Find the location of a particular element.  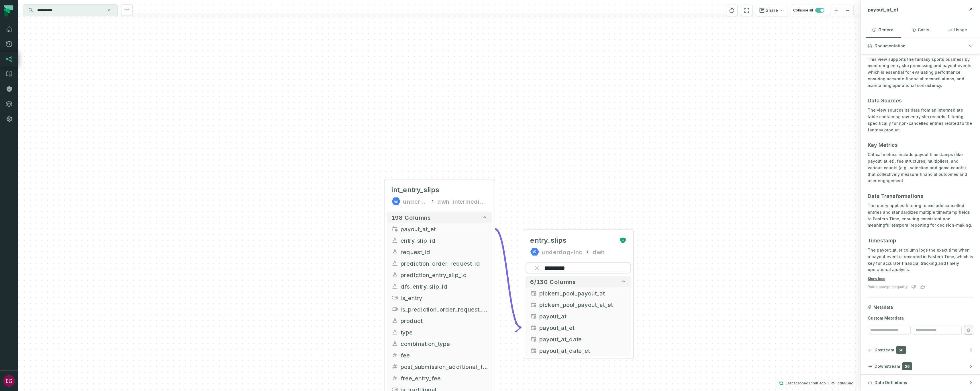

button: combination_type is located at coordinates (439, 343).